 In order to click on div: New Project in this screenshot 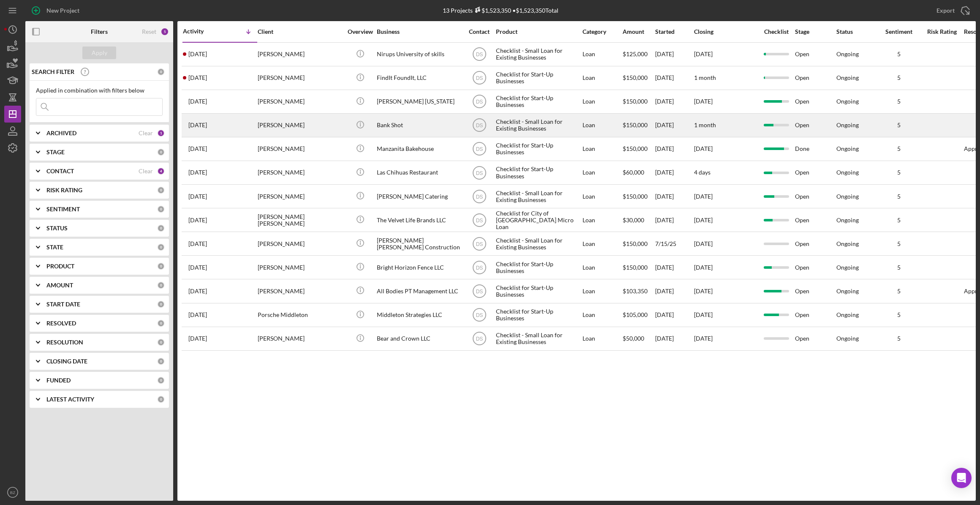, I will do `click(63, 11)`.